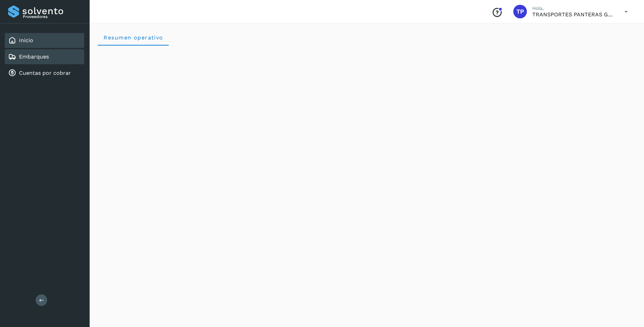 Image resolution: width=644 pixels, height=327 pixels. I want to click on div: Embarques, so click(45, 57).